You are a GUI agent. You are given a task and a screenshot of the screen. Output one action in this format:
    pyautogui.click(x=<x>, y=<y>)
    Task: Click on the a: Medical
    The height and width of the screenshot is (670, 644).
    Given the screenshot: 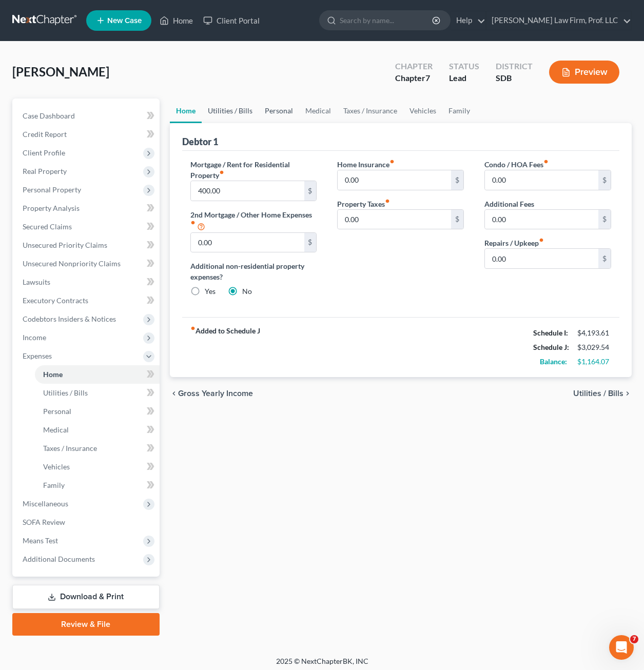 What is the action you would take?
    pyautogui.click(x=97, y=430)
    